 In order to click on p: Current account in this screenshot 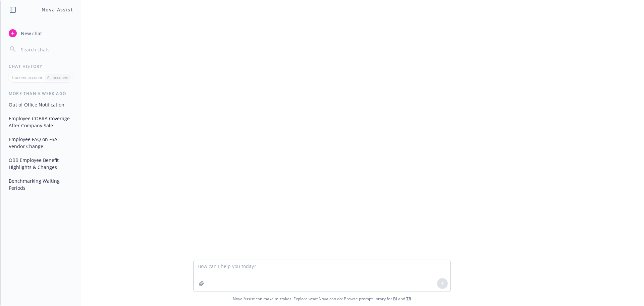, I will do `click(27, 78)`.